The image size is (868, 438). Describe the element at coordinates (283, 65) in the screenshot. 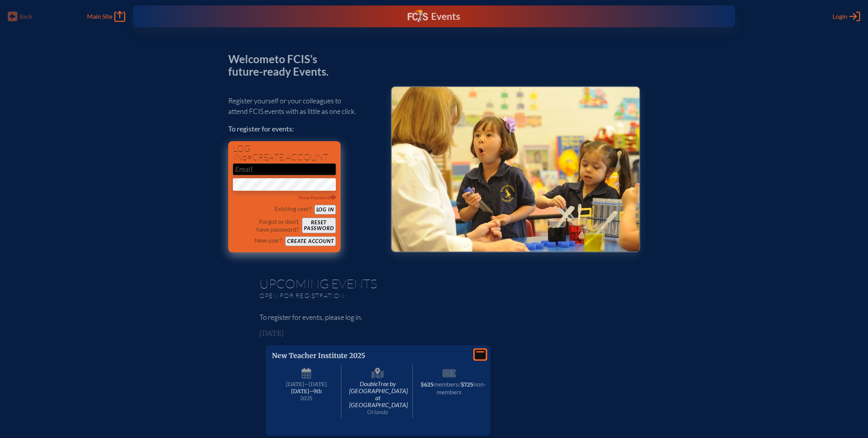

I see `p: Welcome to FCIS’s future-ready Events.` at that location.